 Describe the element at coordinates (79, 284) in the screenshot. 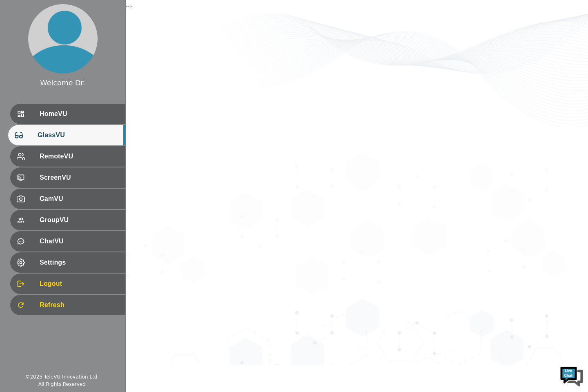

I see `span: Logout` at that location.